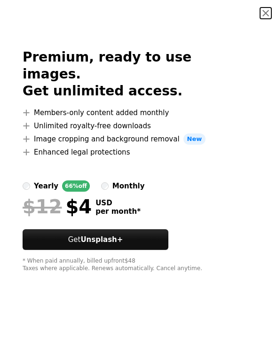 The image size is (277, 358). Describe the element at coordinates (95, 240) in the screenshot. I see `button: GetUnsplash+` at that location.